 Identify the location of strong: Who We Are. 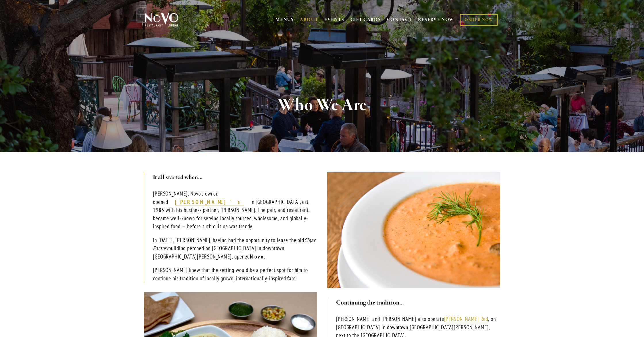
(322, 105).